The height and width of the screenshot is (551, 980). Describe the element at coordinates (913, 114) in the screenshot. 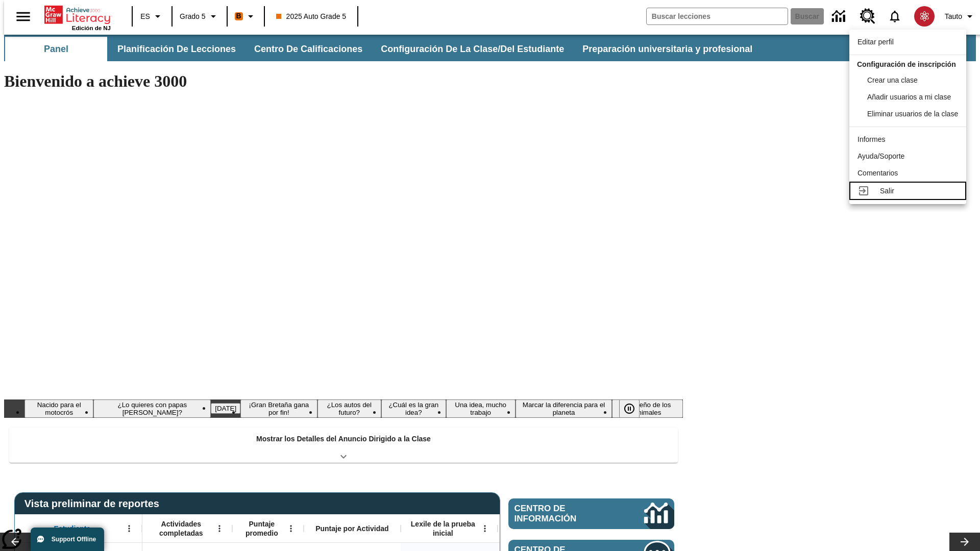

I see `span: Eliminar usuarios de la clase` at that location.